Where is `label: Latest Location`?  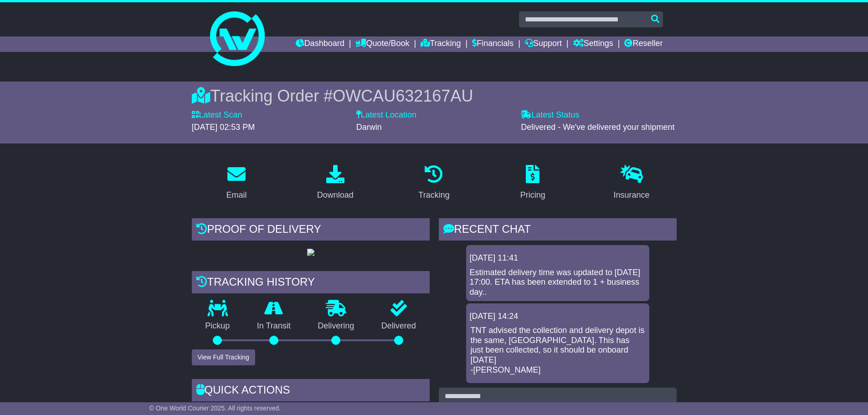 label: Latest Location is located at coordinates (386, 115).